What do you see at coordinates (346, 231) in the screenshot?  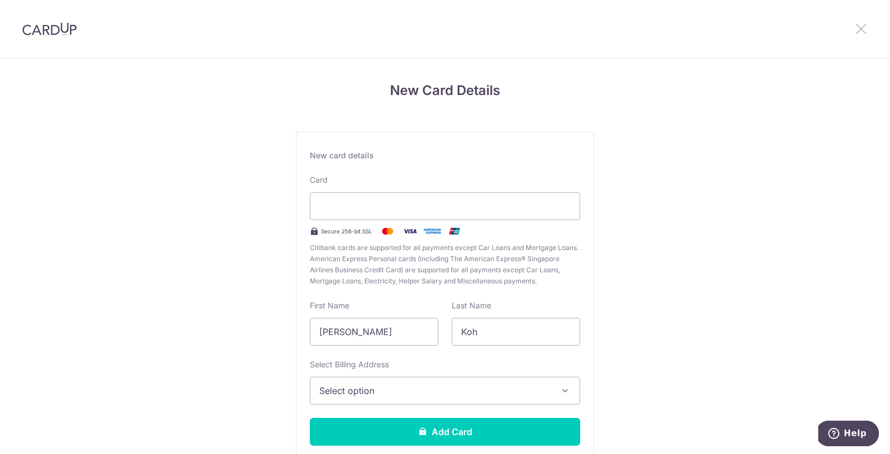 I see `span: Secure 256-bit SSL` at bounding box center [346, 231].